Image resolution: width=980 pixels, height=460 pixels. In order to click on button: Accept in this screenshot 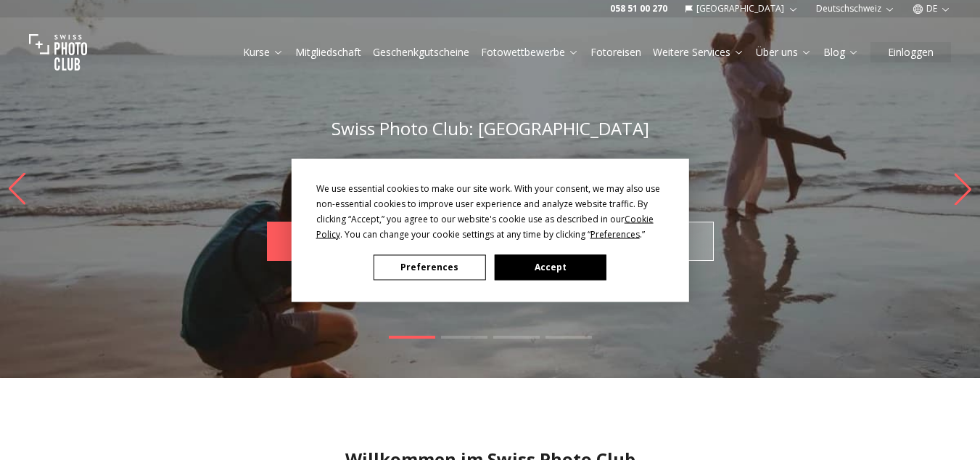, I will do `click(550, 267)`.